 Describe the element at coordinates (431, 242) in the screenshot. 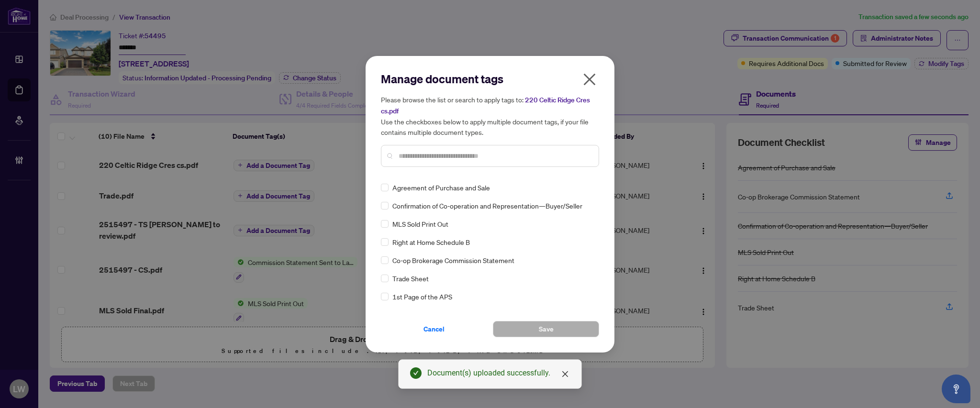

I see `span: Right at Home Schedule B` at that location.